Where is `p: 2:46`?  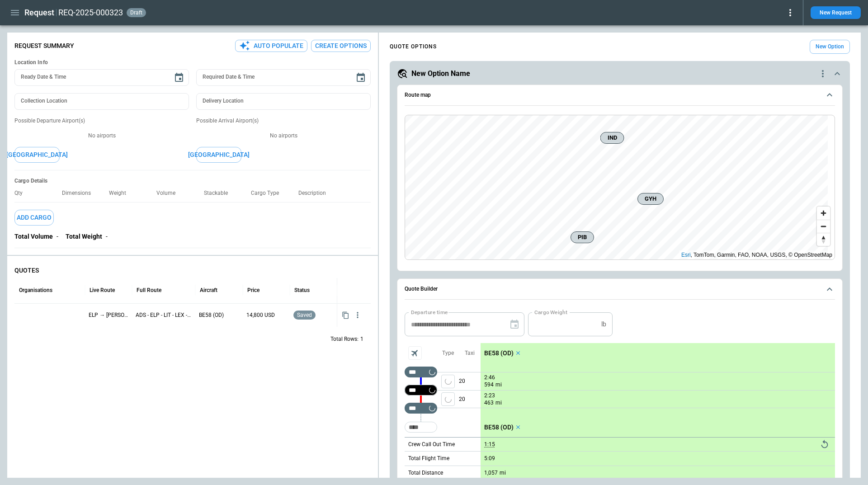
p: 2:46 is located at coordinates (490, 378).